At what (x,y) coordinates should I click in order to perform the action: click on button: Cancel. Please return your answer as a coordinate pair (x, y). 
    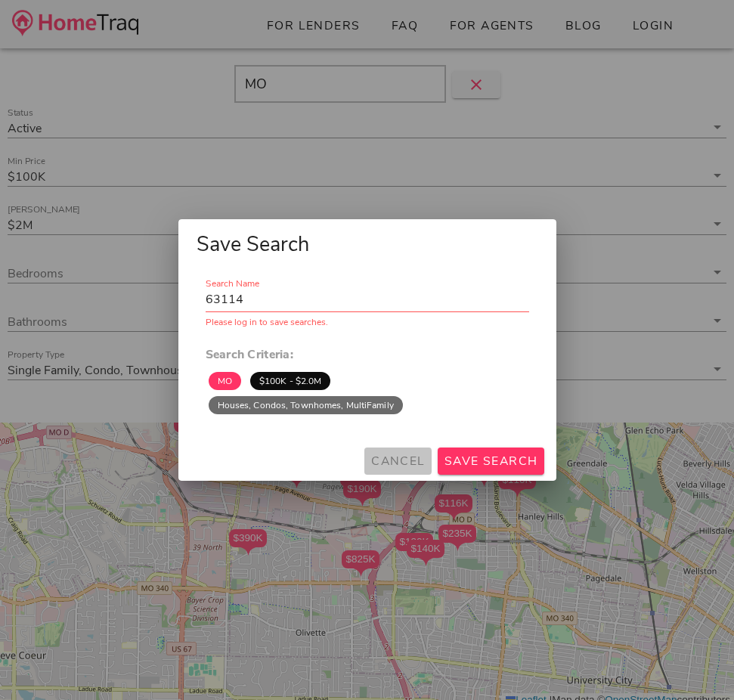
    Looking at the image, I should click on (398, 461).